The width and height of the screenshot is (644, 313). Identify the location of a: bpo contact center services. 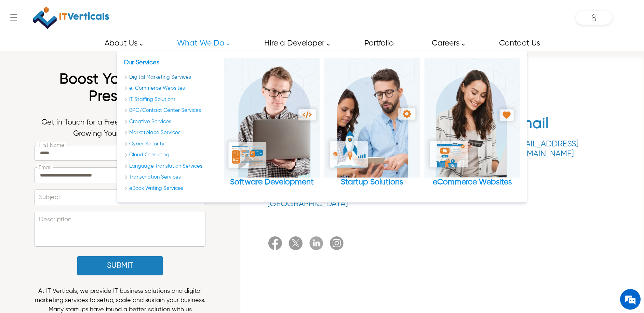
(172, 111).